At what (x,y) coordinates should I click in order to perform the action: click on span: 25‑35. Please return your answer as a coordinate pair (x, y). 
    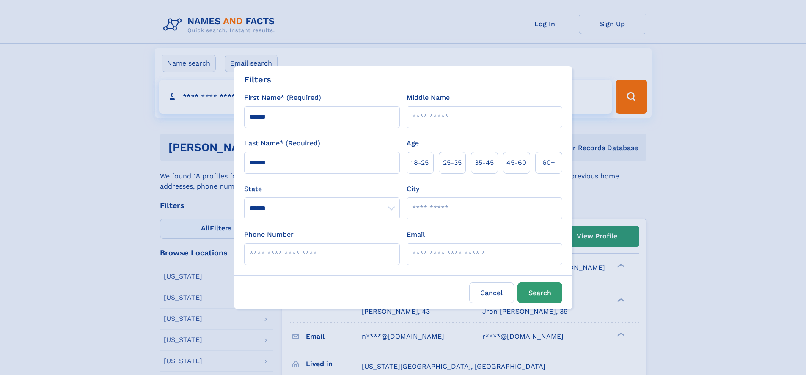
    Looking at the image, I should click on (452, 163).